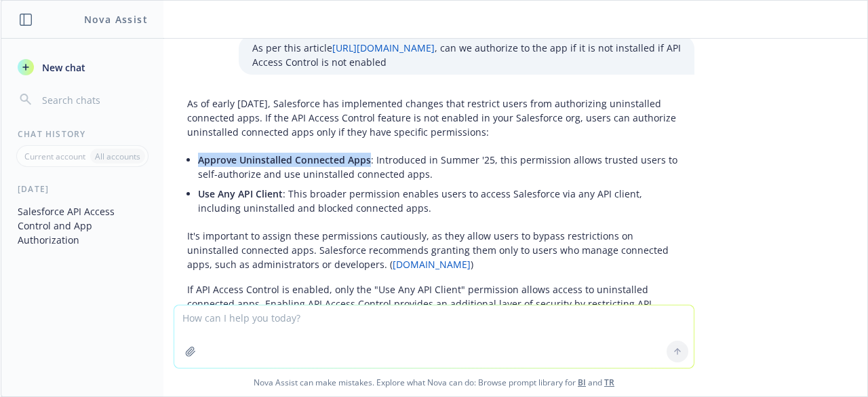 This screenshot has height=397, width=868. Describe the element at coordinates (284, 159) in the screenshot. I see `span: Approve Uninstalled Connected Apps` at that location.